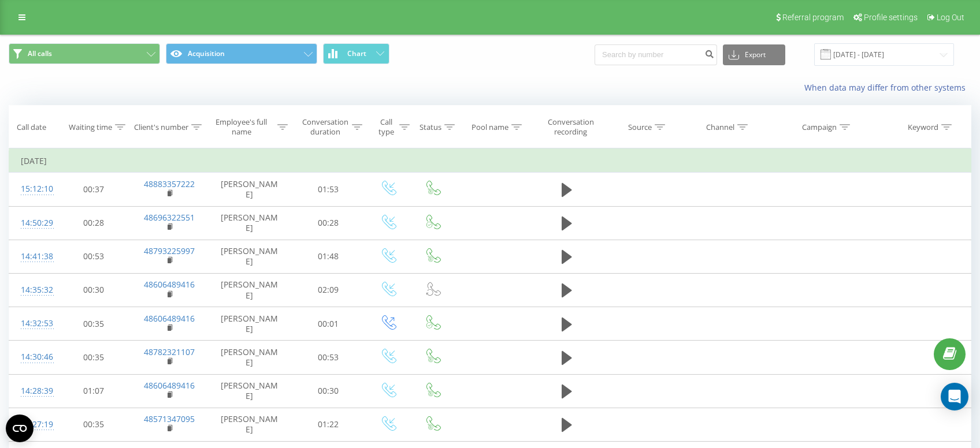 This screenshot has width=980, height=448. What do you see at coordinates (94, 189) in the screenshot?
I see `td: 00:37` at bounding box center [94, 189].